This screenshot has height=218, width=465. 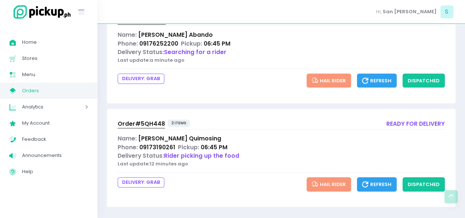 I want to click on span: a minute ago, so click(x=167, y=60).